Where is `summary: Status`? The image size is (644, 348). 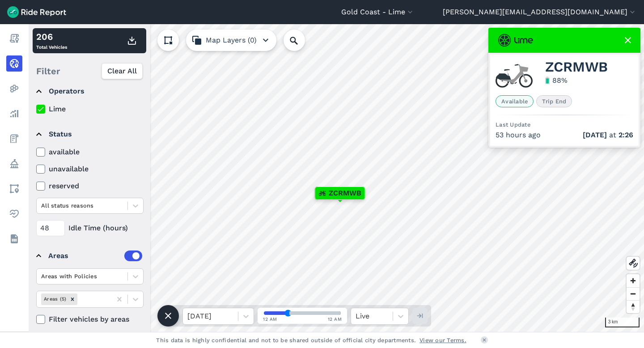 summary: Status is located at coordinates (89, 134).